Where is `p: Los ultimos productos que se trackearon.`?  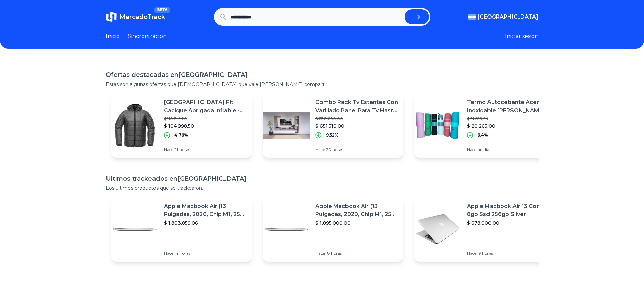
p: Los ultimos productos que se trackearon. is located at coordinates (322, 189).